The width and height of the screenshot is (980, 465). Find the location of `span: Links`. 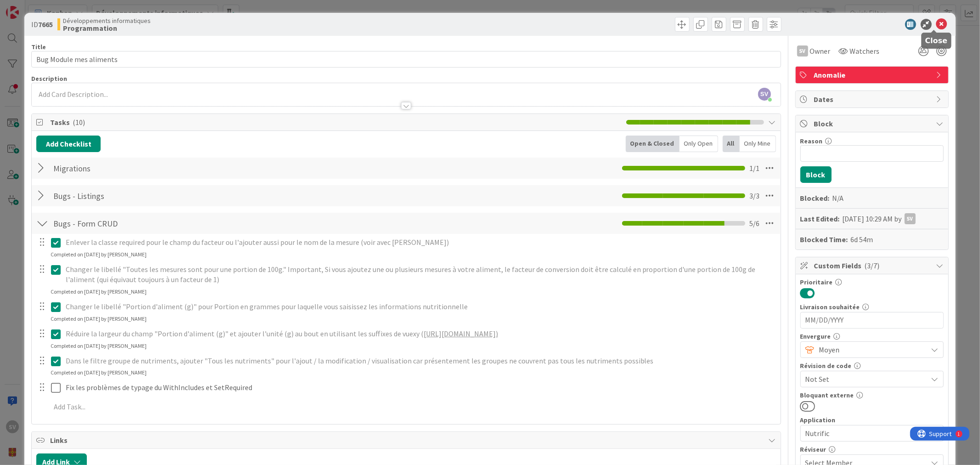

span: Links is located at coordinates (407, 440).